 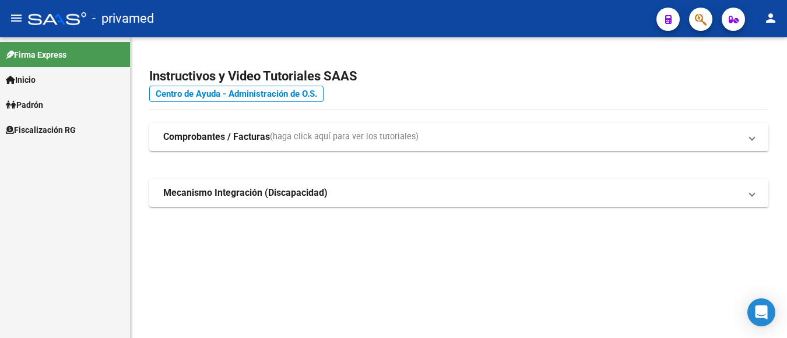 I want to click on span: Inicio, so click(x=20, y=80).